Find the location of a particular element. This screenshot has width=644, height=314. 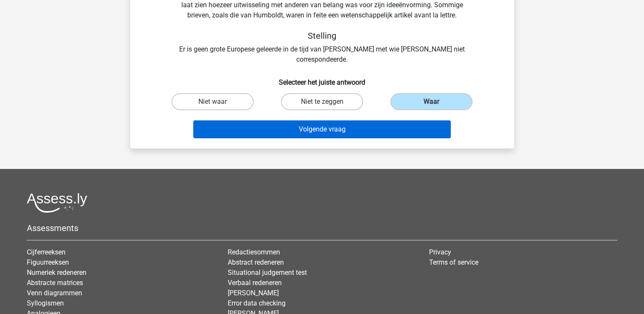

a: Terms of service is located at coordinates (454, 262).